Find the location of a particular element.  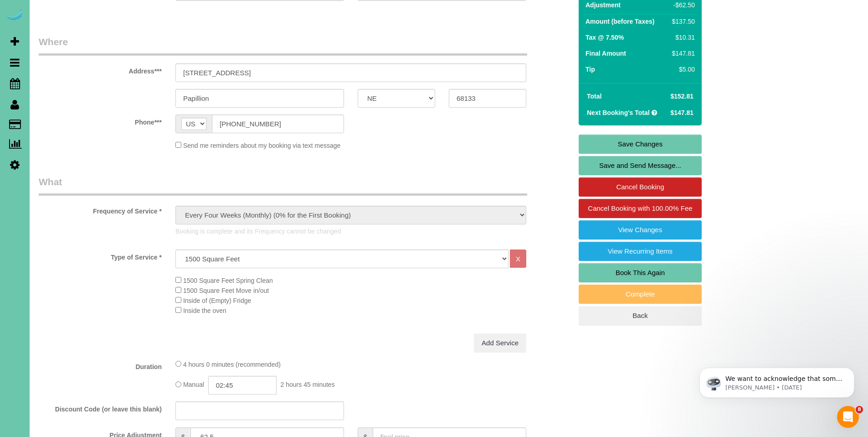

legend: Where is located at coordinates (283, 45).